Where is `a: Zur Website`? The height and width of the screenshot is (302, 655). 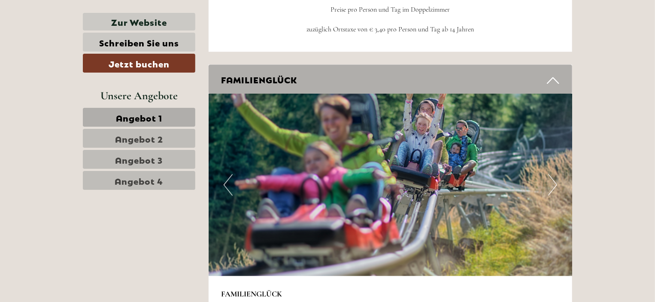 a: Zur Website is located at coordinates (139, 21).